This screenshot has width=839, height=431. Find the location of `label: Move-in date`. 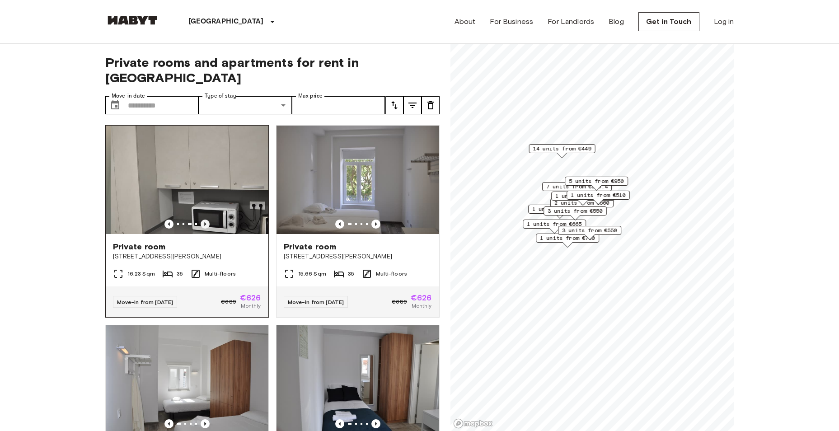

label: Move-in date is located at coordinates (128, 96).